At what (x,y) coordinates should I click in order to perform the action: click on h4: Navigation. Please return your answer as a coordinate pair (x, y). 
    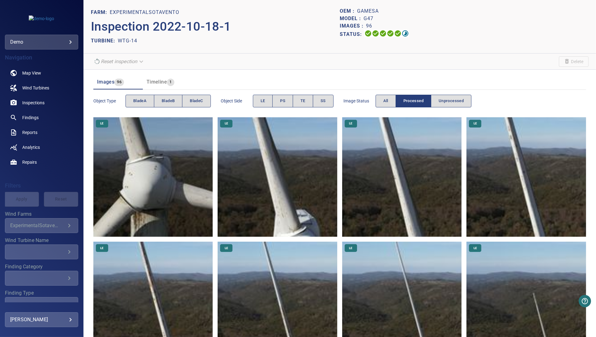
    Looking at the image, I should click on (41, 58).